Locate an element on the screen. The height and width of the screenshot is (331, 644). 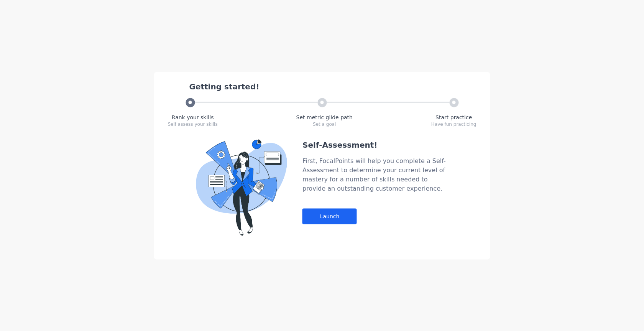
div: Set metric glide path is located at coordinates (324, 117).